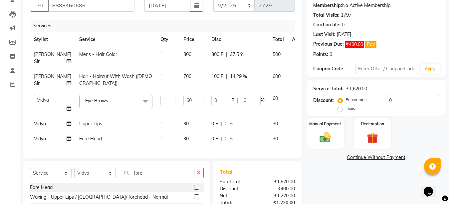 The width and height of the screenshot is (449, 204). What do you see at coordinates (217, 54) in the screenshot?
I see `span: 300 F` at bounding box center [217, 54].